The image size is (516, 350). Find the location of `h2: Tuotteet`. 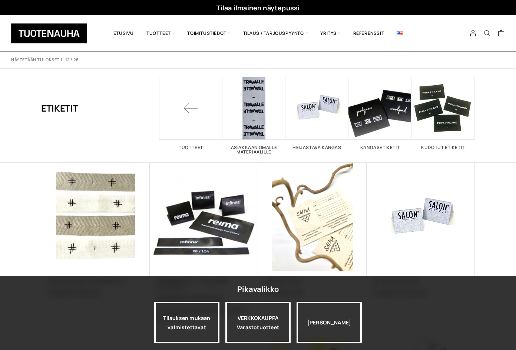

h2: Tuotteet is located at coordinates (191, 148).